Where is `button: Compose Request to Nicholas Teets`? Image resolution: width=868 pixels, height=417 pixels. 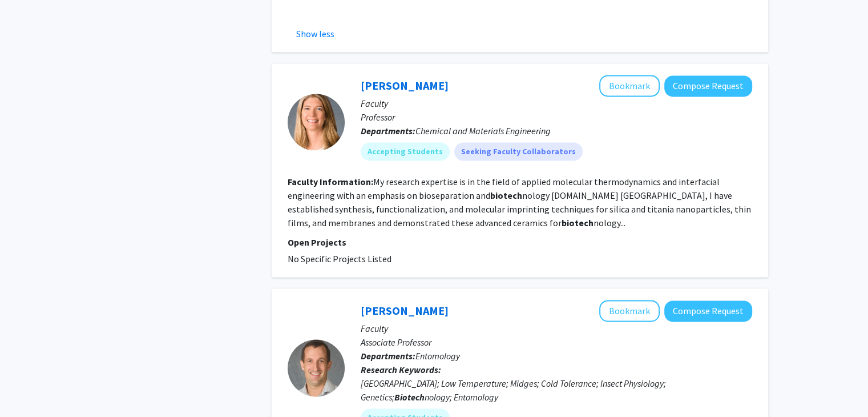
button: Compose Request to Nicholas Teets is located at coordinates (708, 311).